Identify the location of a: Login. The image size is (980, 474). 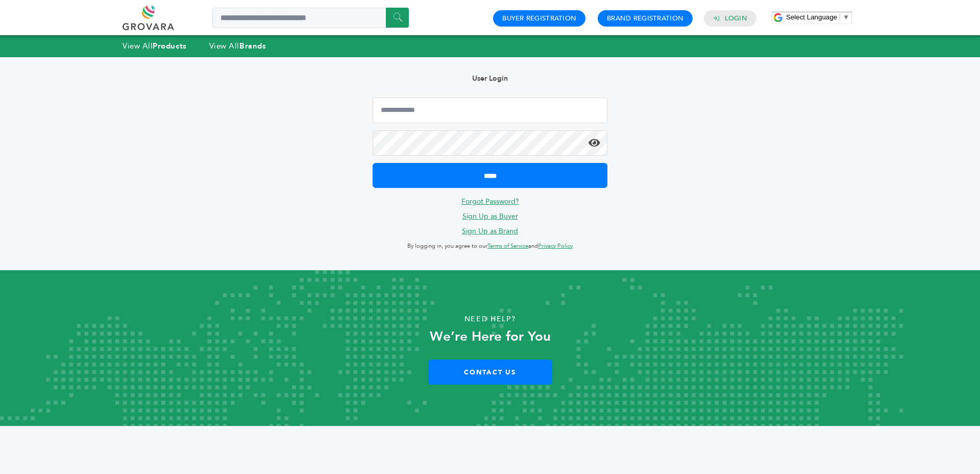
(736, 19).